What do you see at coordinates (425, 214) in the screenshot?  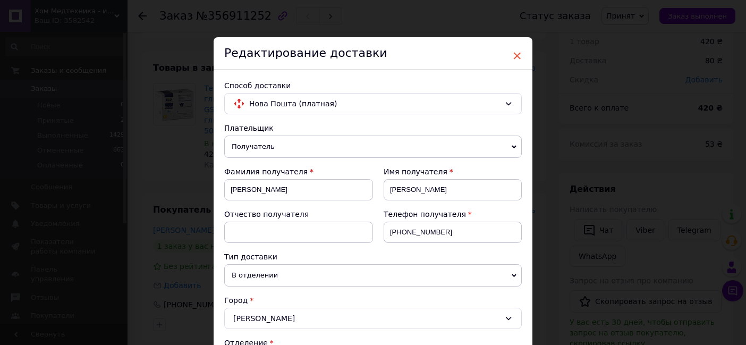 I see `span: Телефон получателя` at bounding box center [425, 214].